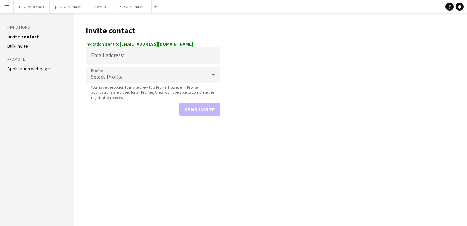 This screenshot has height=226, width=467. Describe the element at coordinates (153, 44) in the screenshot. I see `div: Invitation sent to` at that location.